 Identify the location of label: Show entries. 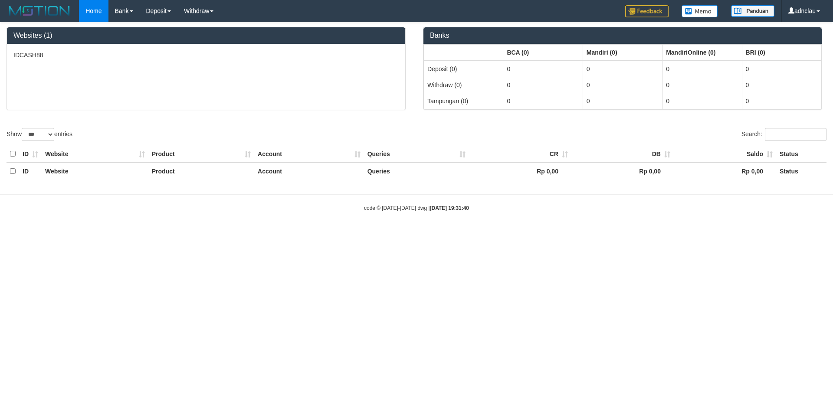
(39, 135).